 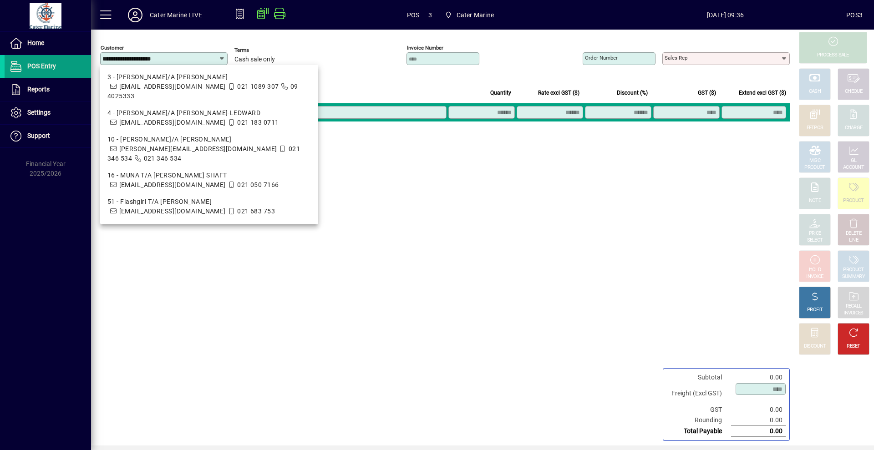 I want to click on span: Home, so click(x=35, y=43).